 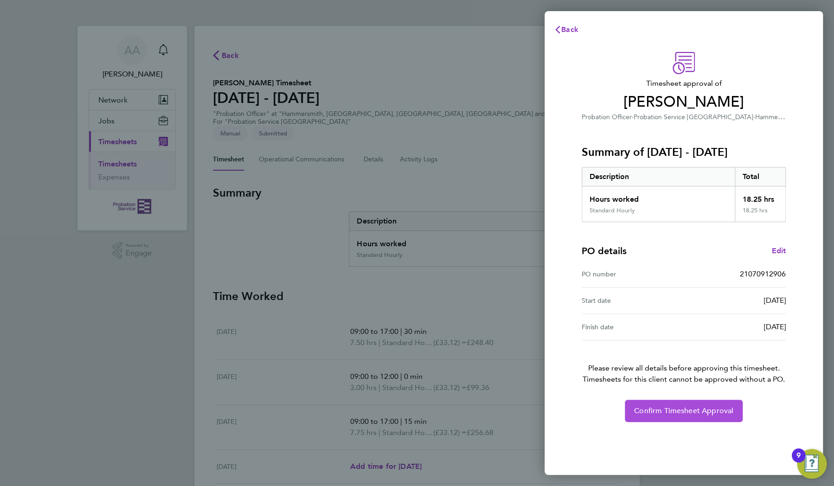 What do you see at coordinates (604, 251) in the screenshot?
I see `h4: PO details` at bounding box center [604, 251].